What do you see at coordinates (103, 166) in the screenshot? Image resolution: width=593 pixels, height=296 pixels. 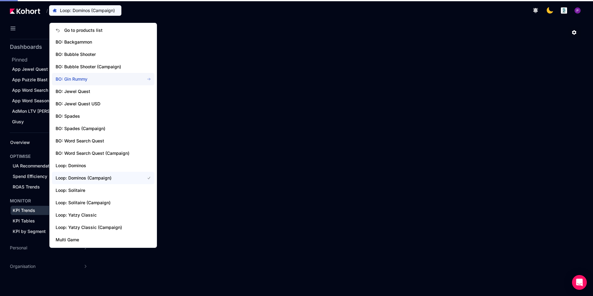 I see `a: Loop: Dominos` at bounding box center [103, 166].